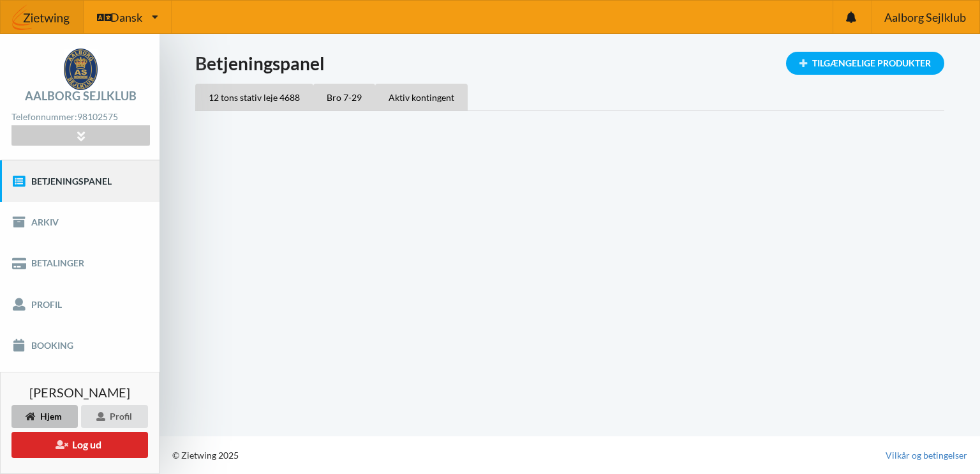  I want to click on span: Dansk, so click(126, 17).